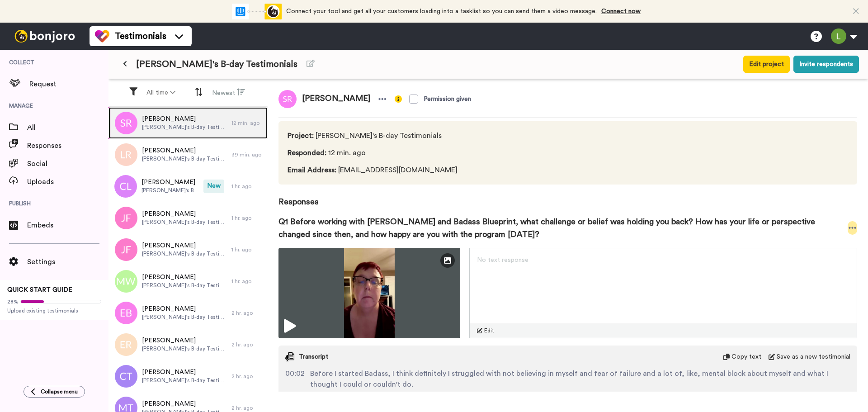 The image size is (868, 412). Describe the element at coordinates (126, 281) in the screenshot. I see `img: mw.png` at that location.